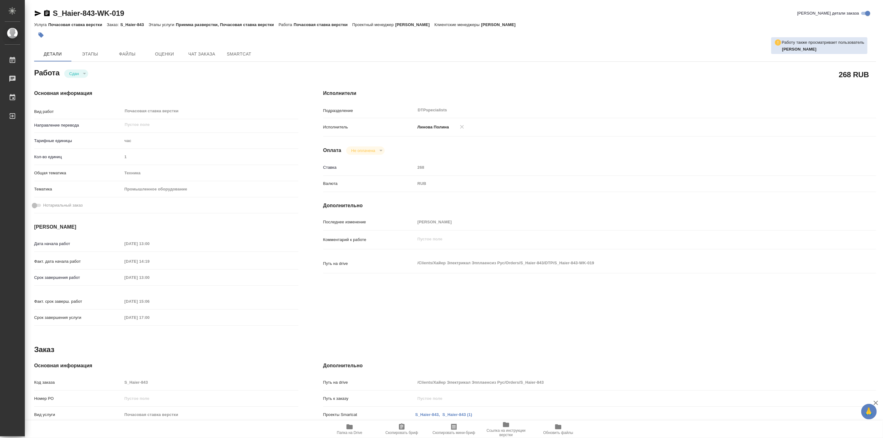 The image size is (883, 438). I want to click on a: S_Haier-843 (1), so click(457, 415).